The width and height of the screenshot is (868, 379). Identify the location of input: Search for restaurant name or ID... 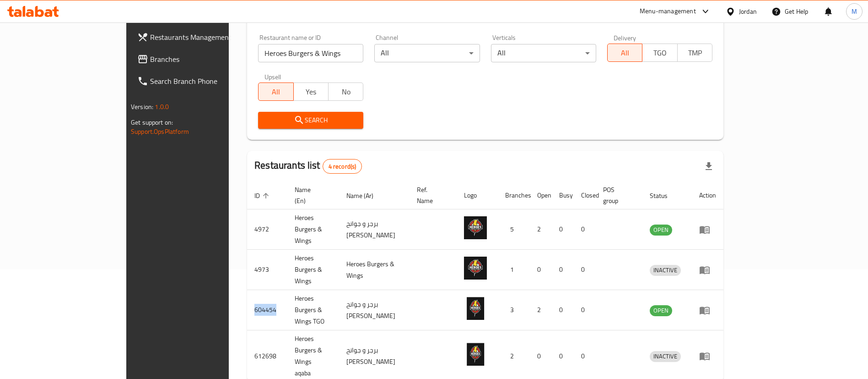
(311, 53).